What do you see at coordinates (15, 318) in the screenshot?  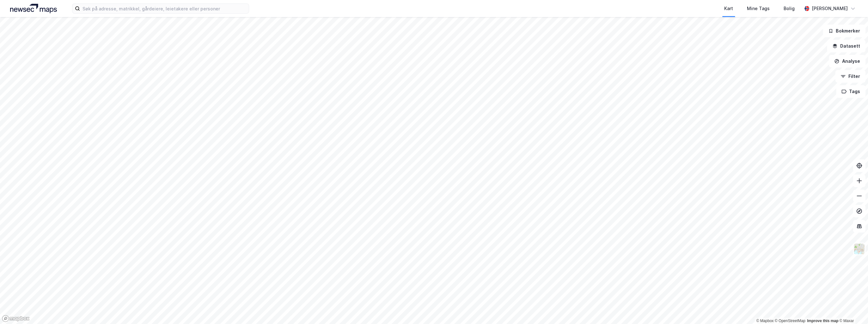 I see `a: Mapbox homepage` at bounding box center [15, 318].